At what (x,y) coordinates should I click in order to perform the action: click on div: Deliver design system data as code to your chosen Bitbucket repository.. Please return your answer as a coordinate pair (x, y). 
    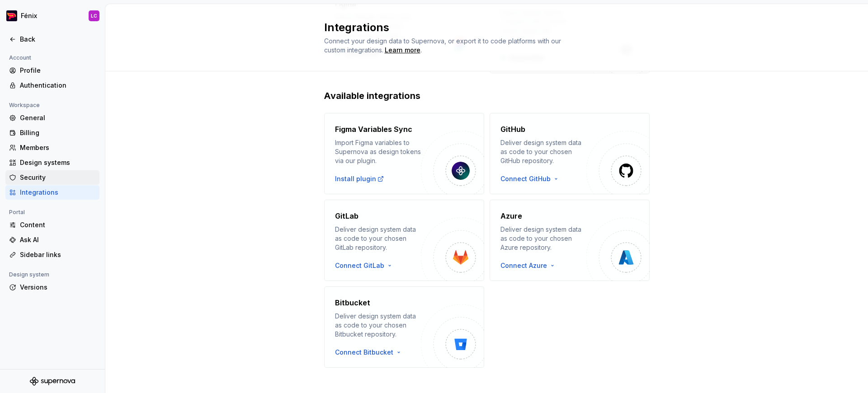
    Looking at the image, I should click on (378, 325).